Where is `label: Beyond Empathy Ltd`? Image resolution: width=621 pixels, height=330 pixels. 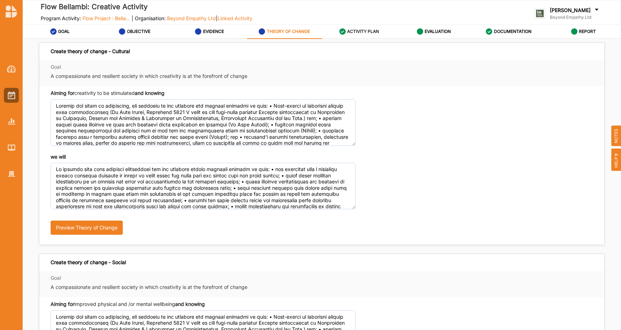 label: Beyond Empathy Ltd is located at coordinates (575, 17).